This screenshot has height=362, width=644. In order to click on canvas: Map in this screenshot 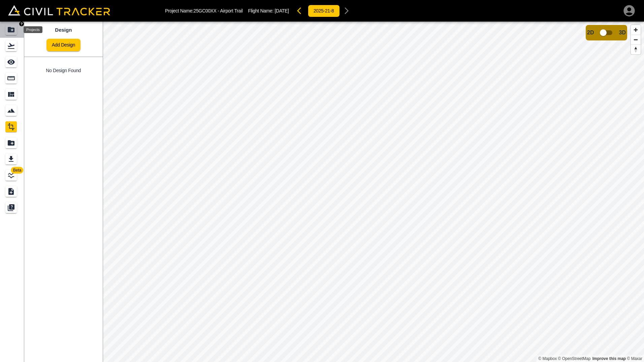, I will do `click(373, 191)`.